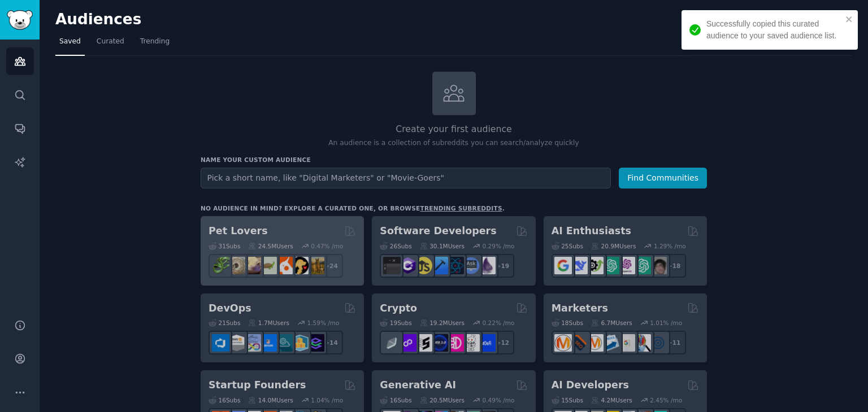 This screenshot has width=868, height=412. I want to click on span: Trending, so click(155, 42).